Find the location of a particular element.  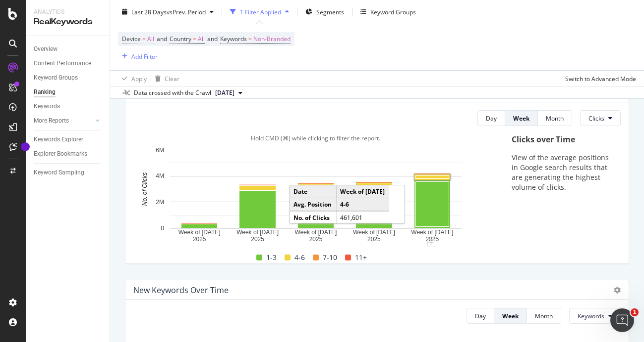

button: Last 28 DaysvsPrev. Period is located at coordinates (168, 12).